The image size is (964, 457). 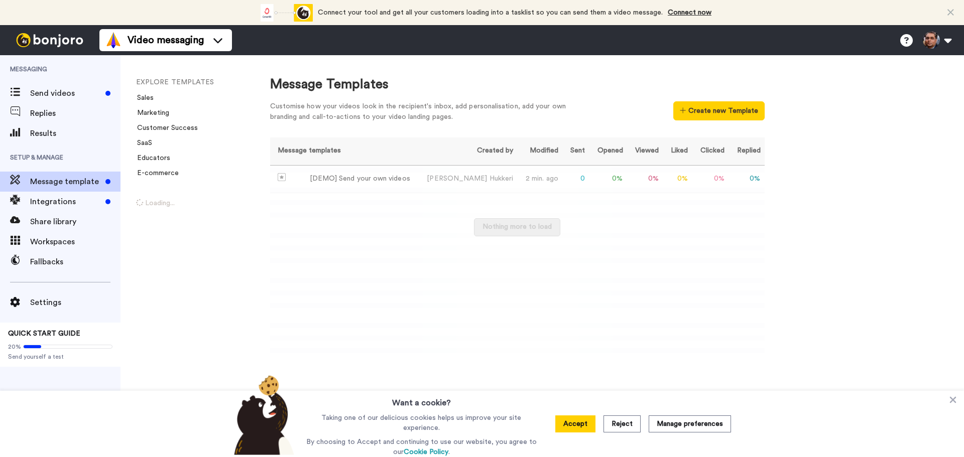 I want to click on p: Taking one of our delicious cookies helps us improve your site experience., so click(x=421, y=423).